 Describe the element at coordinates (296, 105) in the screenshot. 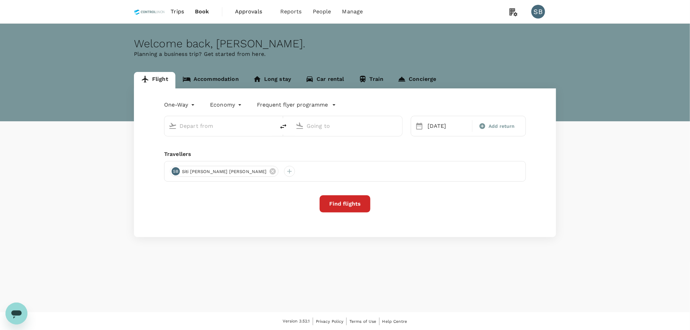

I see `button: Frequent flyer programme` at that location.